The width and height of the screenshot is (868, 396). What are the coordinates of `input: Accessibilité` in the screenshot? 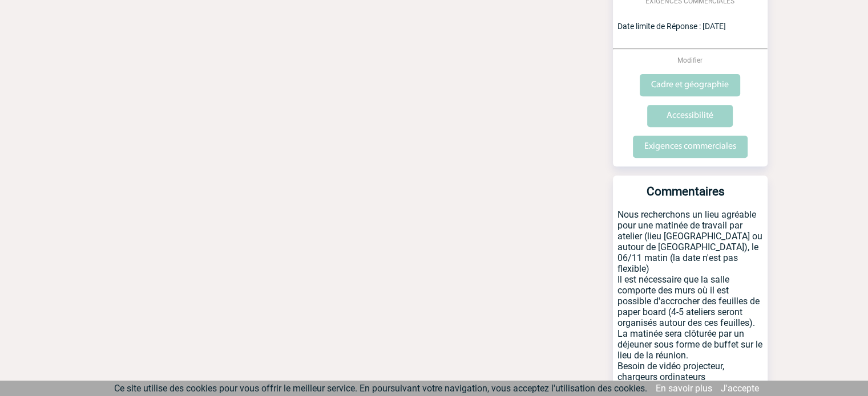 It's located at (690, 116).